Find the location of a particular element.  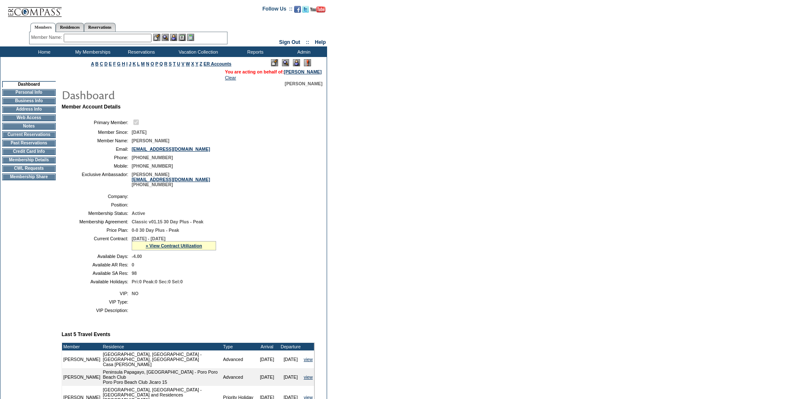

a: U is located at coordinates (179, 64).